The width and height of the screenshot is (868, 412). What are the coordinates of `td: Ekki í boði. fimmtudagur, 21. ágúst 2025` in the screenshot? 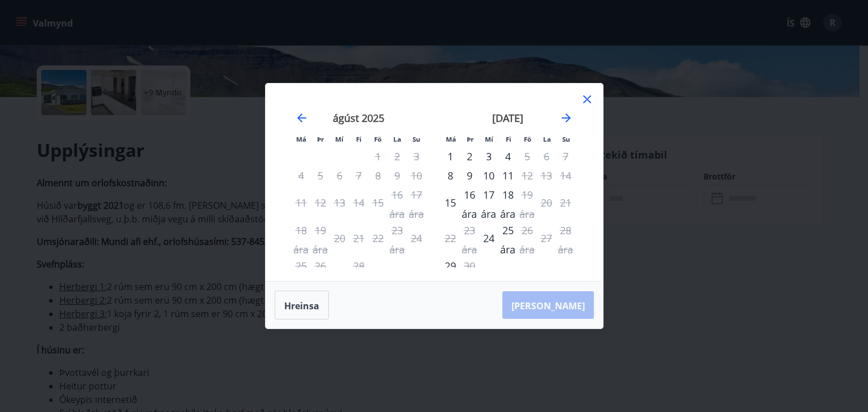 It's located at (359, 238).